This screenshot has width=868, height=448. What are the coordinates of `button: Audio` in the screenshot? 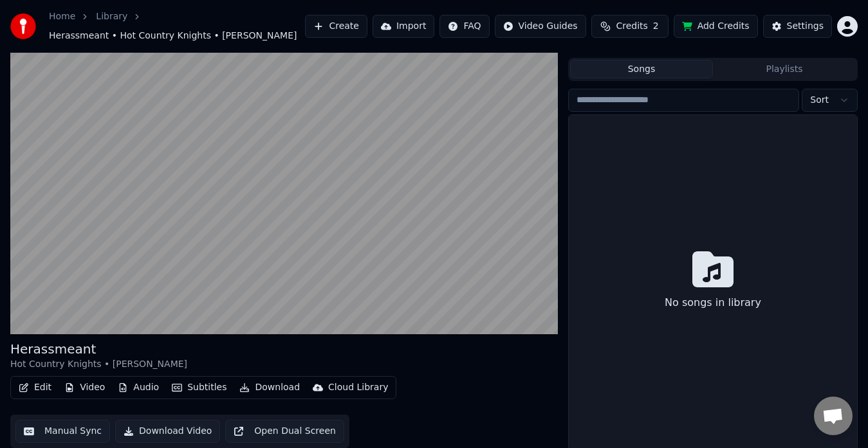 It's located at (138, 388).